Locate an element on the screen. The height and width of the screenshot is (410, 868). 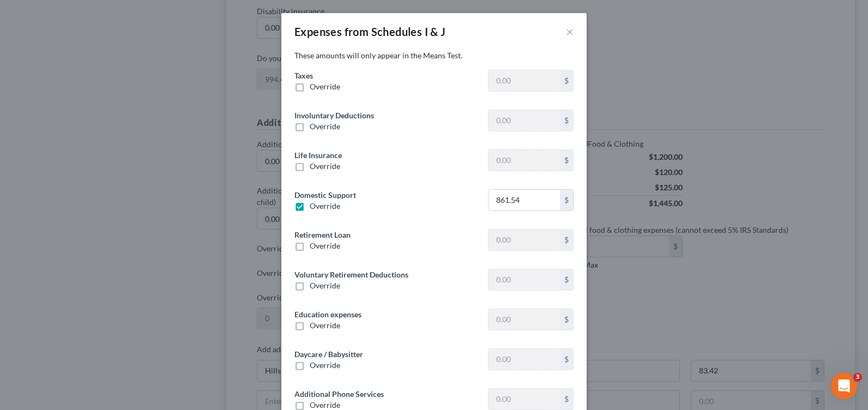
label: Involuntary Deductions is located at coordinates (335, 115).